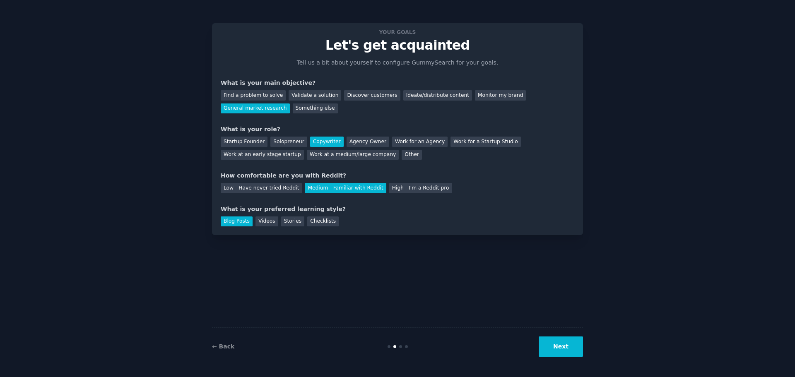  What do you see at coordinates (289, 142) in the screenshot?
I see `div: Solopreneur` at bounding box center [289, 142].